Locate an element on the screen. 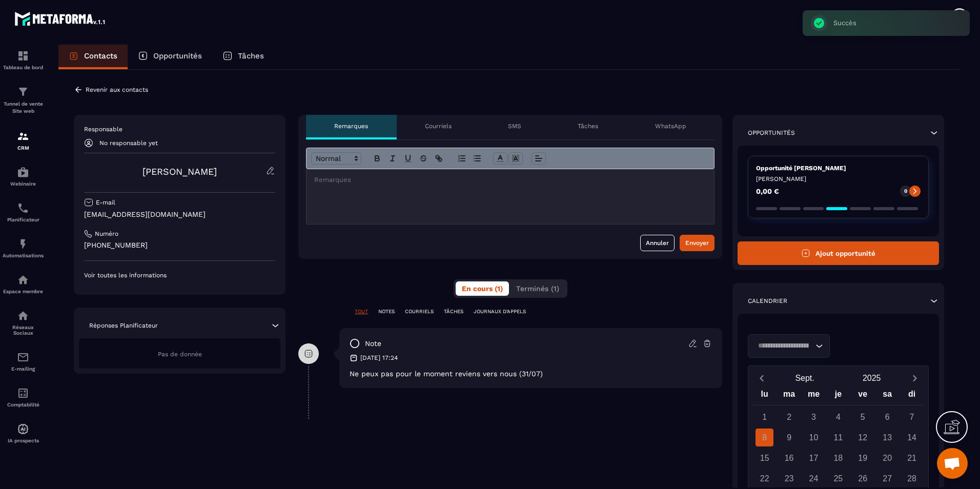 The width and height of the screenshot is (980, 489). p: Remarques is located at coordinates (351, 126).